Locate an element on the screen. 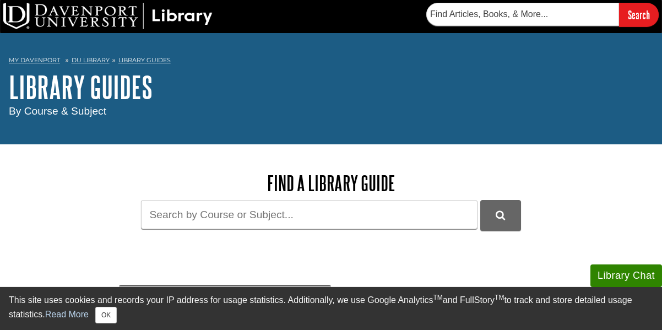 Image resolution: width=662 pixels, height=330 pixels. input: Find Articles, Books, & More... is located at coordinates (522, 14).